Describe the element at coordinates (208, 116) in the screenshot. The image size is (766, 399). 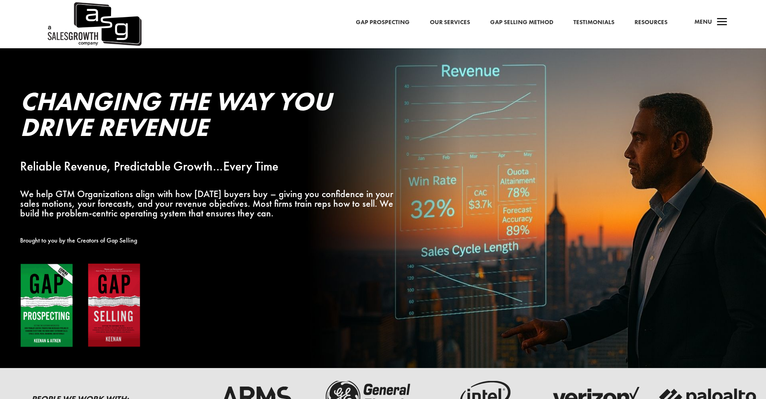
I see `h2: Changing the Way You Drive Revenue` at that location.